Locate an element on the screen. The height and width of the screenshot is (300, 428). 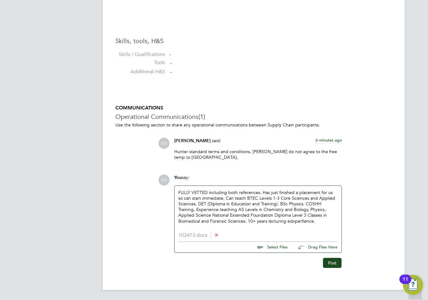
p: Use the following section to share any operational communications between Supply Chain participants. is located at coordinates (254, 125).